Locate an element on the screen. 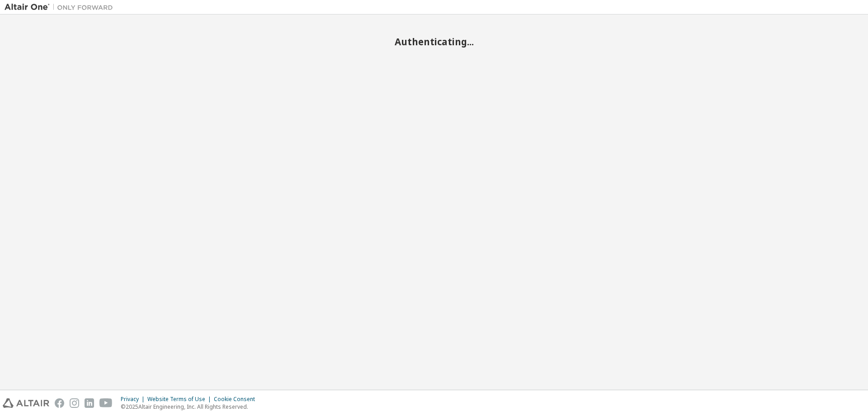 This screenshot has width=868, height=416. img: facebook.svg is located at coordinates (60, 402).